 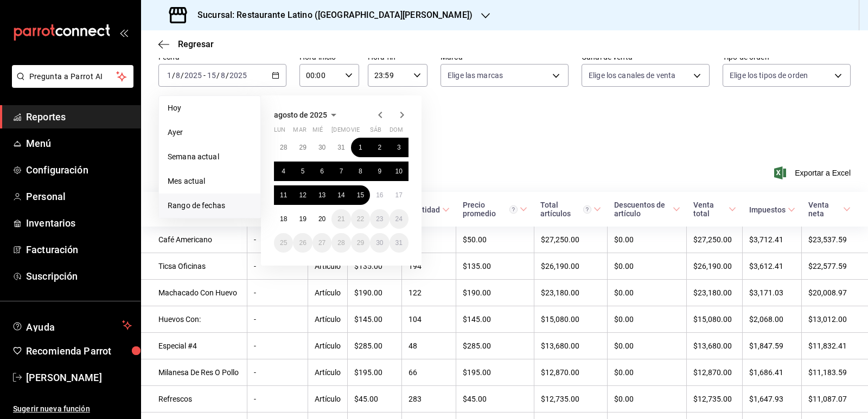 What do you see at coordinates (379, 195) in the screenshot?
I see `abbr: 16 de agosto de 2025` at bounding box center [379, 195].